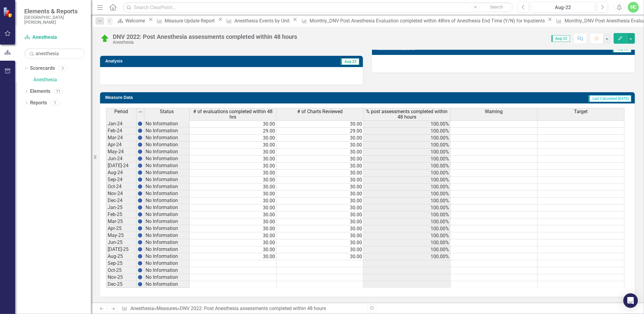 This screenshot has height=314, width=644. What do you see at coordinates (121, 145) in the screenshot?
I see `td: Apr-24` at bounding box center [121, 145].